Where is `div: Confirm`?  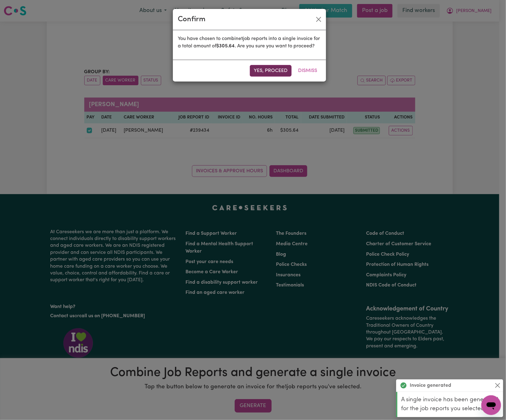
div: Confirm is located at coordinates (191, 19).